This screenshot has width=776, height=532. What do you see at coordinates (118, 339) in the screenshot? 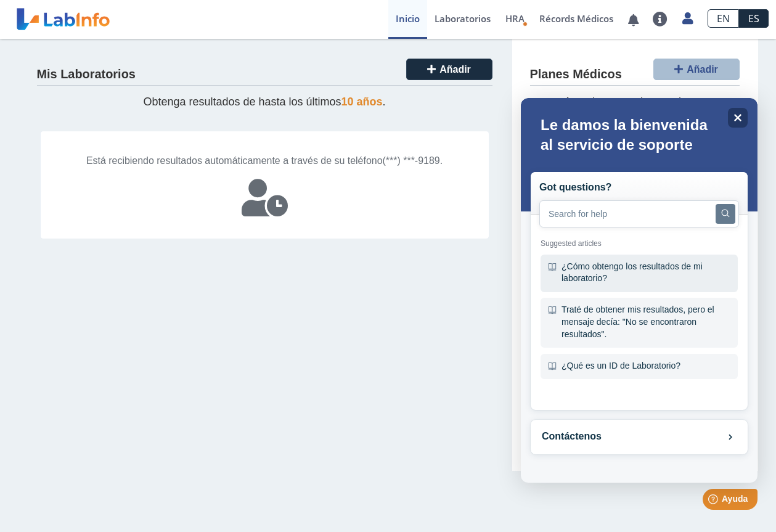
I see `button: Contáctenos` at bounding box center [118, 339].